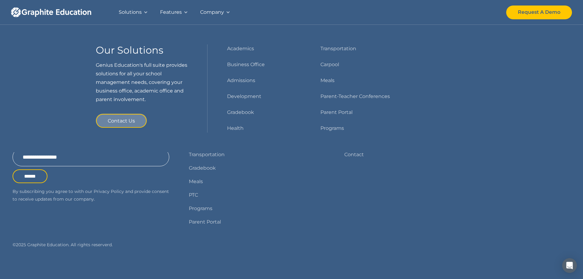  Describe the element at coordinates (121, 121) in the screenshot. I see `div: Contact Us` at that location.